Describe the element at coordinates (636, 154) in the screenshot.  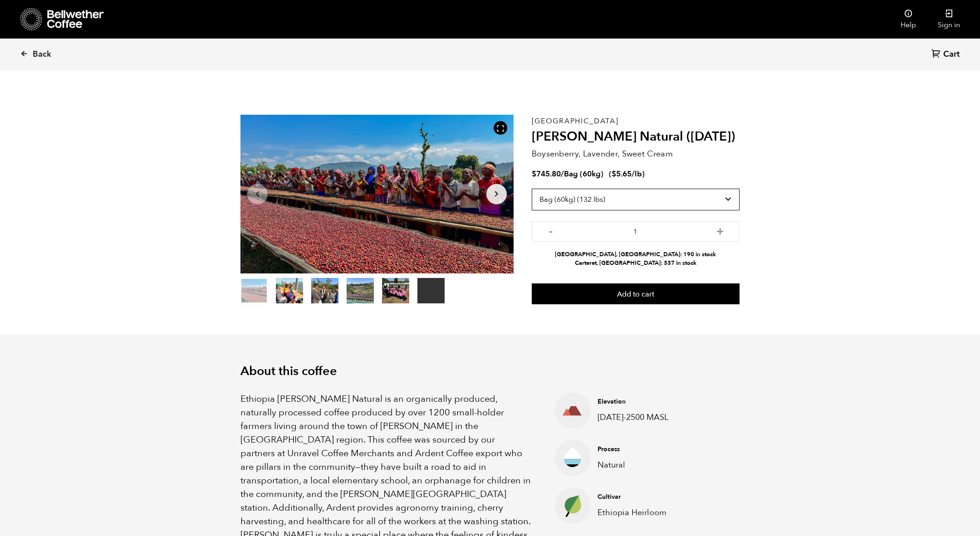
I see `p: Boysenberry, Lavender, Sweet Cream` at that location.